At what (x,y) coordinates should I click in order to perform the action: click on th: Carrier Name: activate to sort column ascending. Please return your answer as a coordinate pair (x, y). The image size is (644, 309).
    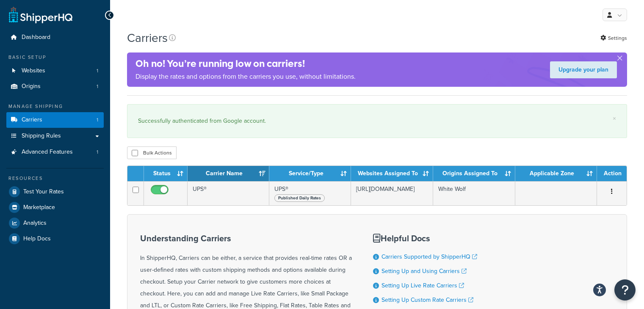
    Looking at the image, I should click on (228, 174).